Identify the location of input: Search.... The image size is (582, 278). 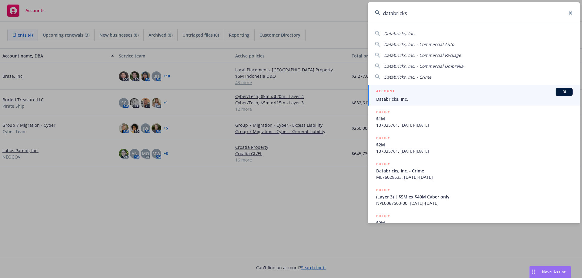
(473, 13).